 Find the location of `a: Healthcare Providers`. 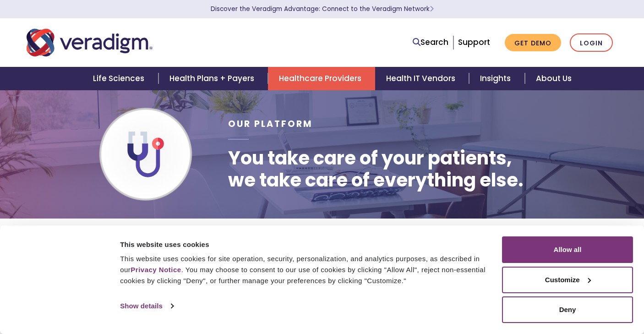

a: Healthcare Providers is located at coordinates (321, 79).